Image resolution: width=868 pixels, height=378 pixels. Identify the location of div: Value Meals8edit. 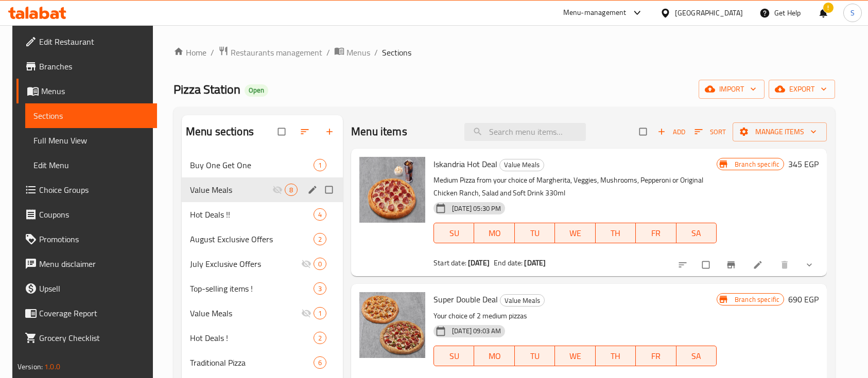
(262, 190).